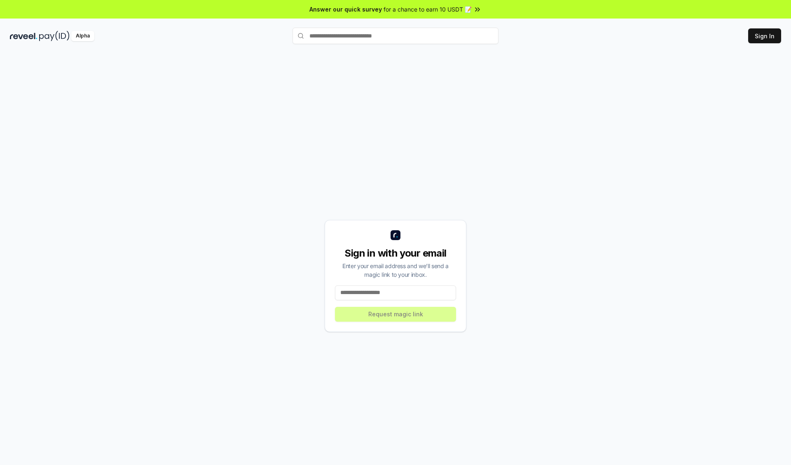  Describe the element at coordinates (765, 36) in the screenshot. I see `button: Sign In` at that location.